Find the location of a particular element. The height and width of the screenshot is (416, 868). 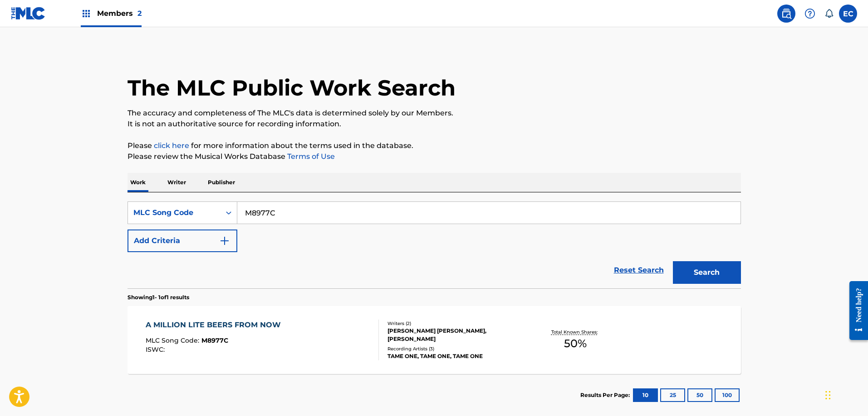

div: Writers ( 2 ) is located at coordinates (456, 323).